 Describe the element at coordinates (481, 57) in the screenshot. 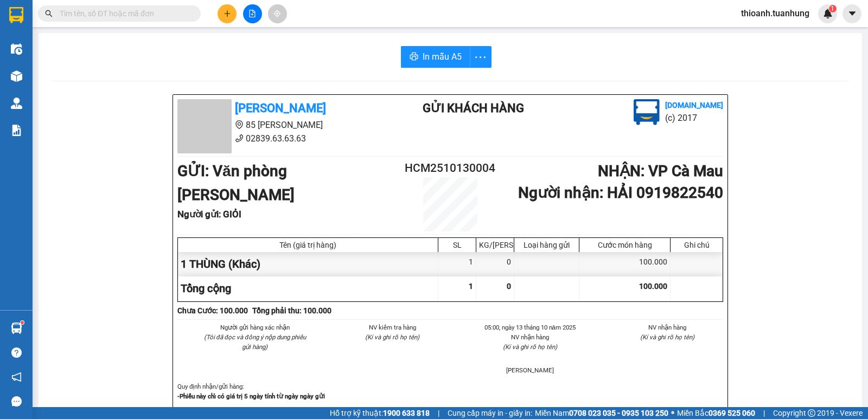

I see `span: more` at that location.